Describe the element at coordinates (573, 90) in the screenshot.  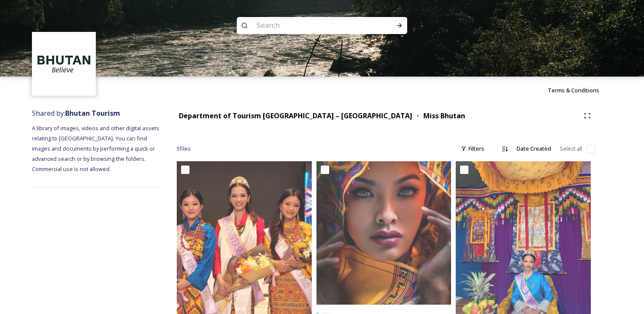
I see `span: Terms & Conditions` at that location.